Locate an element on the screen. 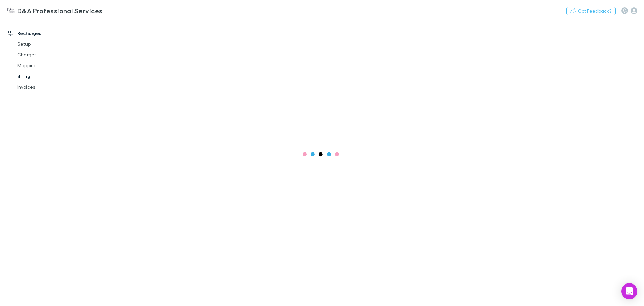 The image size is (644, 306). button: Got Feedback? is located at coordinates (591, 11).